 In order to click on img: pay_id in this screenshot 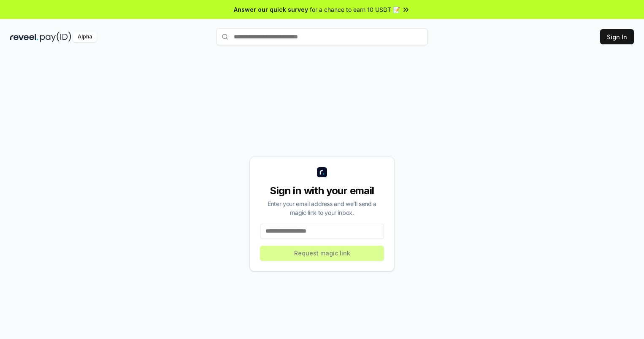, I will do `click(55, 37)`.